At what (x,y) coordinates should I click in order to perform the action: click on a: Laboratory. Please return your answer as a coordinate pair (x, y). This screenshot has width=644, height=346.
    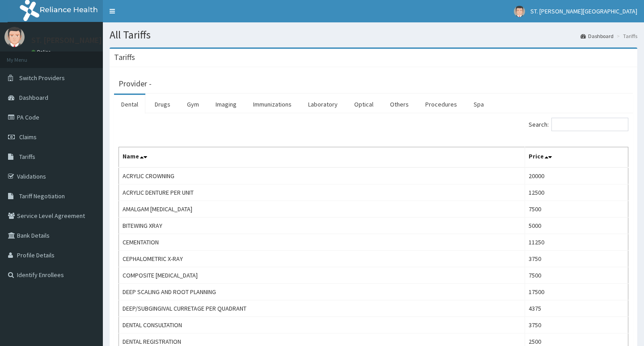
    Looking at the image, I should click on (323, 104).